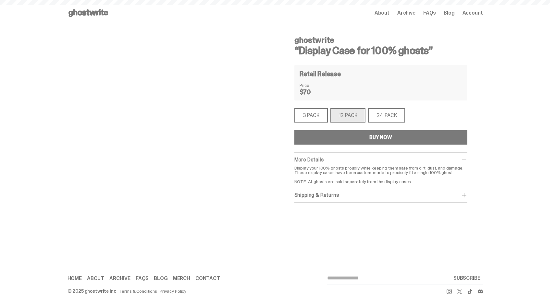  I want to click on span: More Details, so click(309, 160).